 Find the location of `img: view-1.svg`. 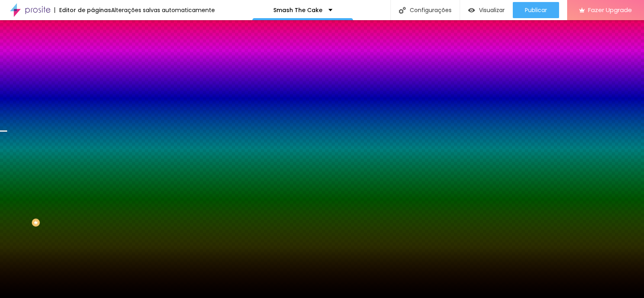

img: view-1.svg is located at coordinates (471, 10).